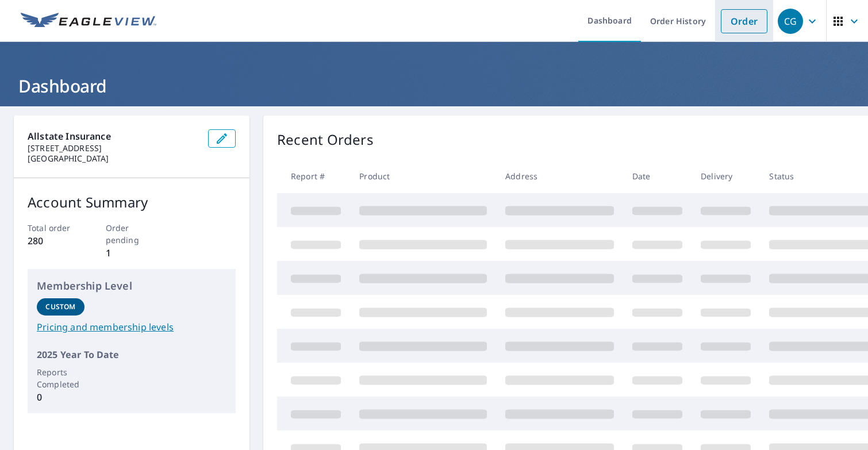 The image size is (868, 450). I want to click on div: CG, so click(791, 21).